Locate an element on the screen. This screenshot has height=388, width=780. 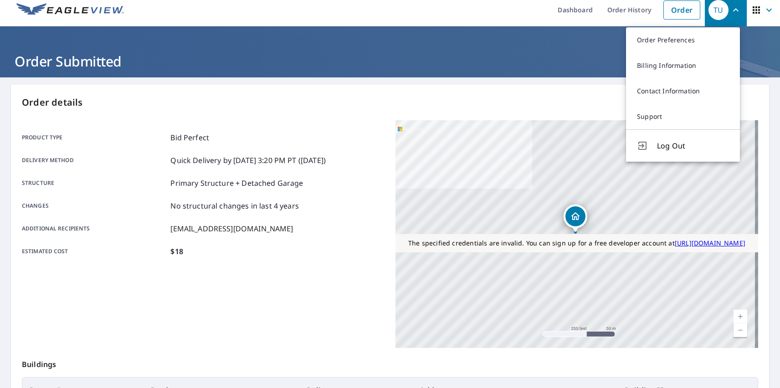
p: Primary Structure + Detached Garage is located at coordinates (236, 183).